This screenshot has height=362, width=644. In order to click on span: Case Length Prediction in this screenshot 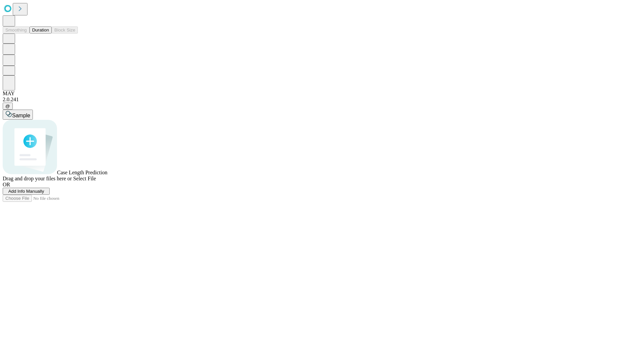, I will do `click(82, 172)`.